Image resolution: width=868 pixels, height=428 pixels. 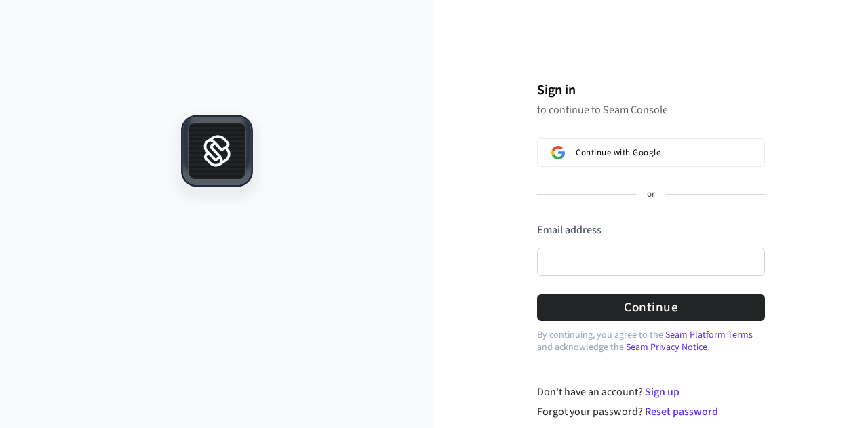 What do you see at coordinates (651, 110) in the screenshot?
I see `p: to continue to Seam Console` at bounding box center [651, 110].